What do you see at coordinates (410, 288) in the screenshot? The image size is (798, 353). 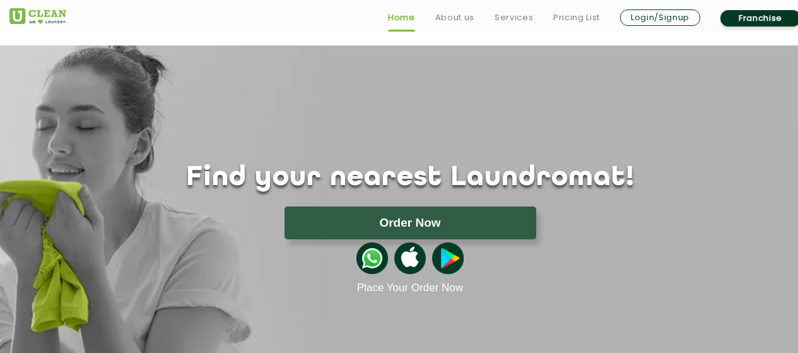 I see `a: Place Your Order Now` at bounding box center [410, 288].